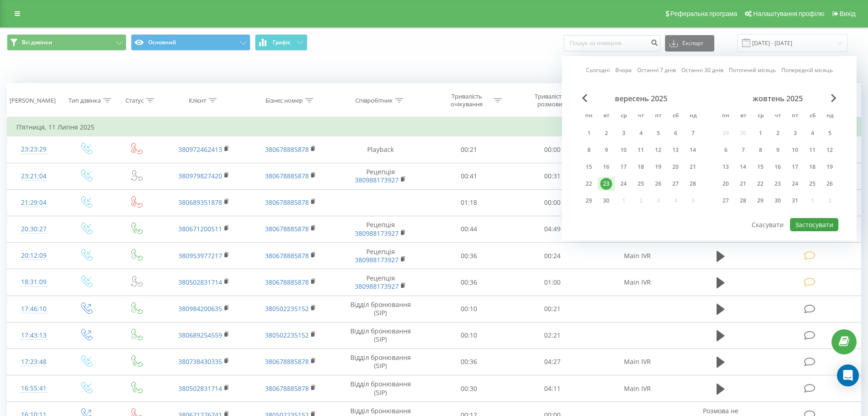 The image size is (868, 416). Describe the element at coordinates (795, 201) in the screenshot. I see `div: 31` at that location.